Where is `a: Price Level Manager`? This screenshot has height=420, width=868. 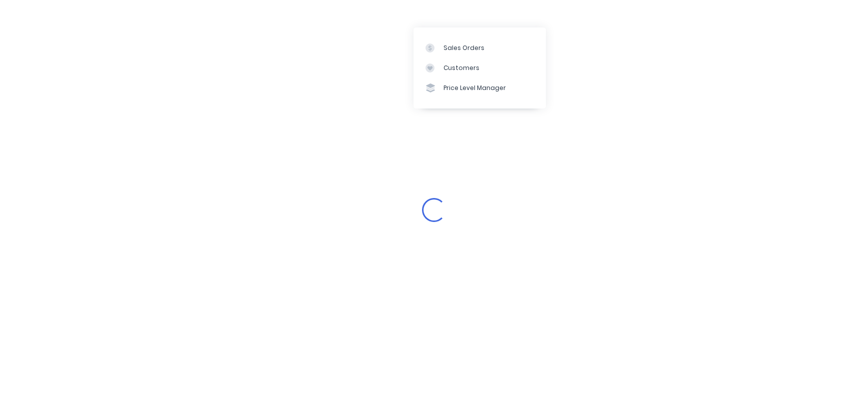 a: Price Level Manager is located at coordinates (480, 88).